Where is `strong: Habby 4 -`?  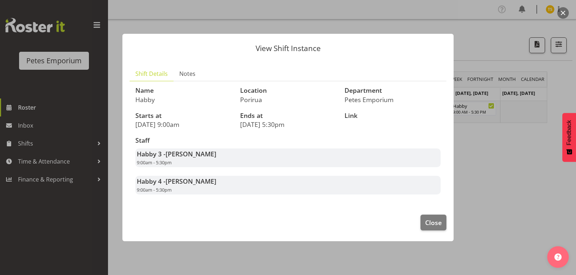
strong: Habby 4 - is located at coordinates (176, 181).